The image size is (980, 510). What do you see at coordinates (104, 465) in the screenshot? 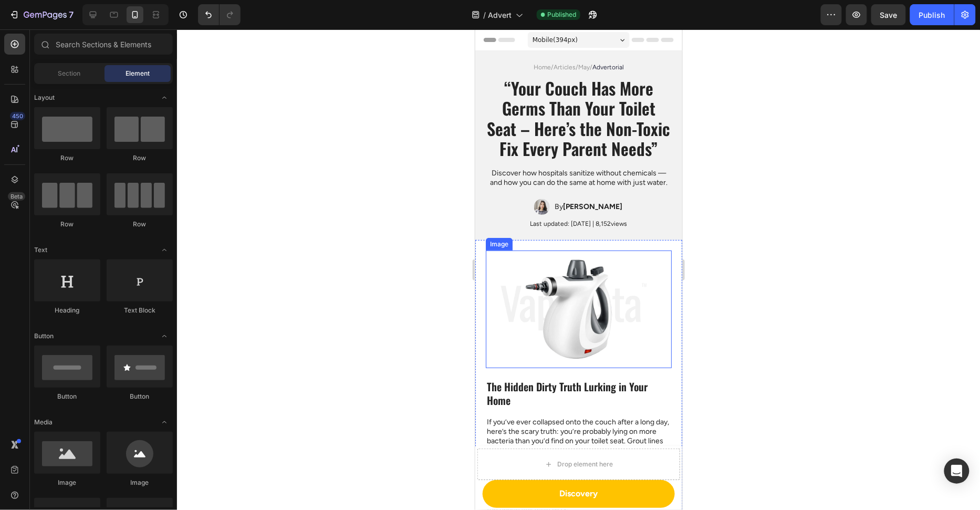
I see `button: Discovery` at bounding box center [104, 465].